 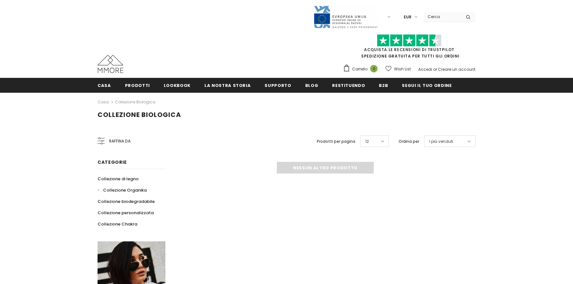 I want to click on a: Collezione Organika, so click(x=122, y=190).